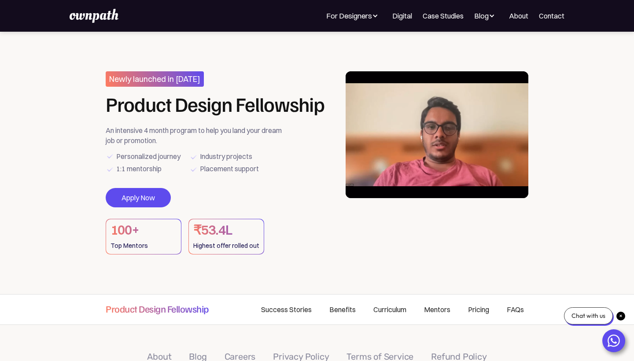 Image resolution: width=634 pixels, height=361 pixels. What do you see at coordinates (479, 310) in the screenshot?
I see `a: Pricing` at bounding box center [479, 310].